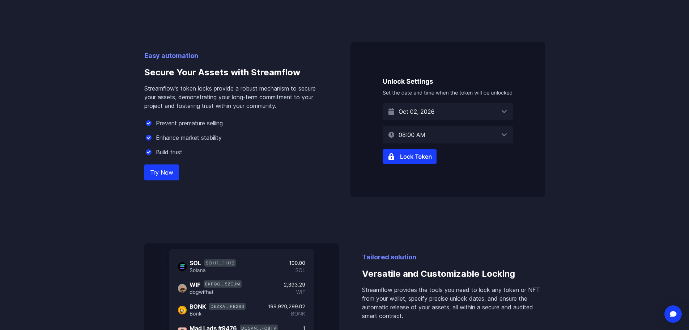 This screenshot has width=689, height=330. What do you see at coordinates (236, 72) in the screenshot?
I see `h3: Secure Your Assets with Streamflow` at bounding box center [236, 72].